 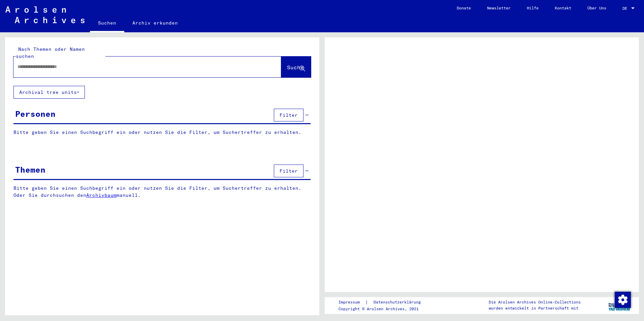 What do you see at coordinates (352, 302) in the screenshot?
I see `a: Impressum` at bounding box center [352, 302].